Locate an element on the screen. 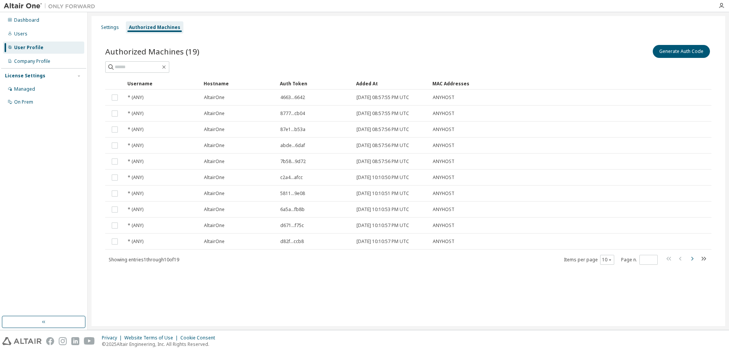 The height and width of the screenshot is (352, 729). div: Hostname is located at coordinates (239, 83).